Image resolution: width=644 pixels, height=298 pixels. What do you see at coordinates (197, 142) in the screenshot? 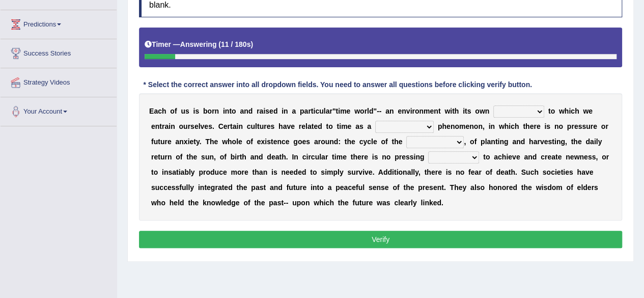
I see `b: y` at bounding box center [197, 142].